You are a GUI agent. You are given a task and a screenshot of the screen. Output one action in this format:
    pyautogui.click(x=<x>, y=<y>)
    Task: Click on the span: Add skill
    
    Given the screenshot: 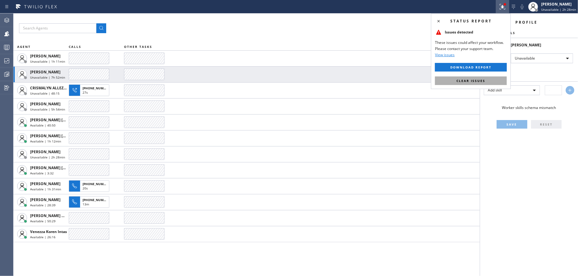 What is the action you would take?
    pyautogui.click(x=495, y=90)
    